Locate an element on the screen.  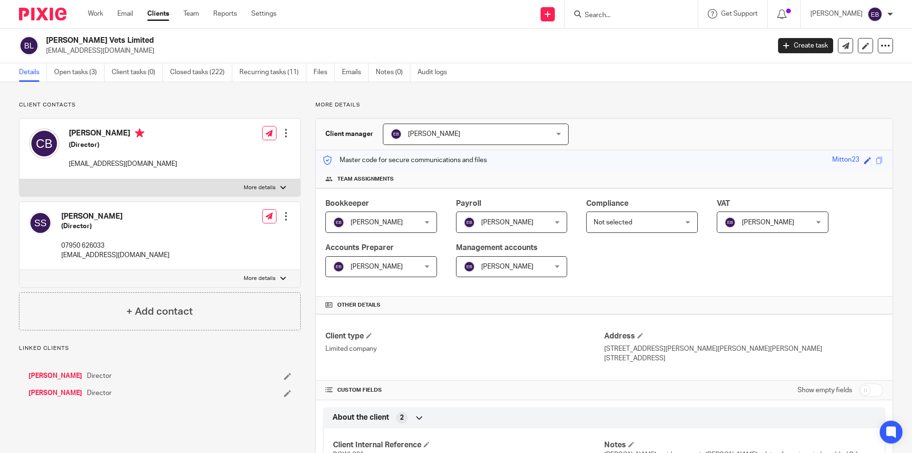
a: Settings is located at coordinates (264, 14).